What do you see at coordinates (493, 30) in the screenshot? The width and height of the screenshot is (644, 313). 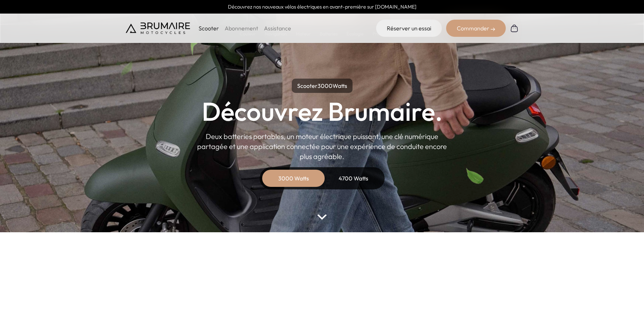 I see `img: right-arrow-2.png` at bounding box center [493, 30].